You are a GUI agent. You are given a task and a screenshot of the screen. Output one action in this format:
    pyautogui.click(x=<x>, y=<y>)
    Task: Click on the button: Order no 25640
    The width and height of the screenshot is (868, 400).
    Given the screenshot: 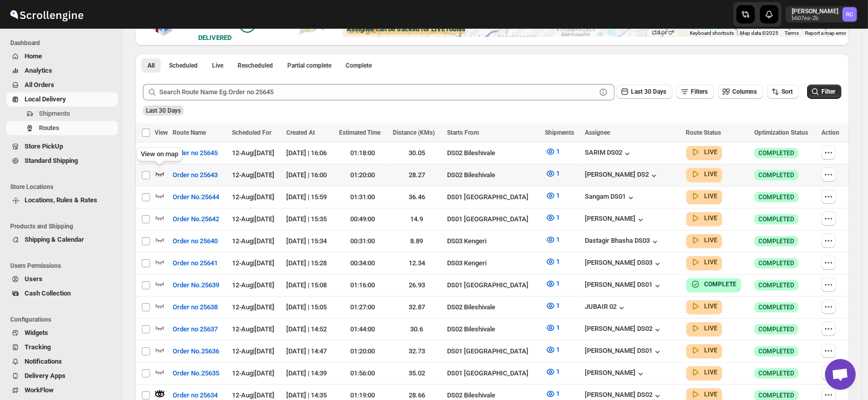 What is the action you would take?
    pyautogui.click(x=195, y=241)
    